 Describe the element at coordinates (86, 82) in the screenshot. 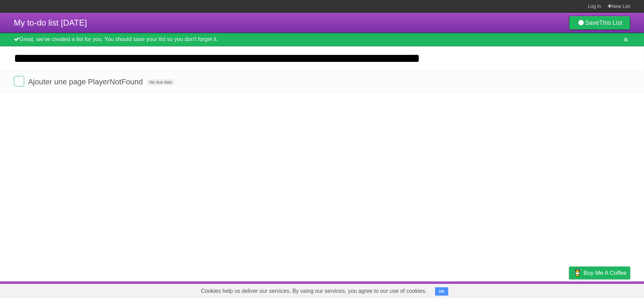

I see `span: Ajouter une page PlayerNotFound` at that location.